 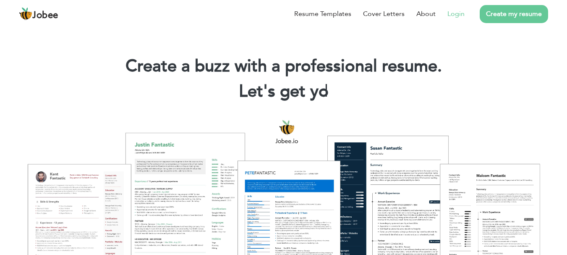 I want to click on h2: Let's, so click(x=283, y=91).